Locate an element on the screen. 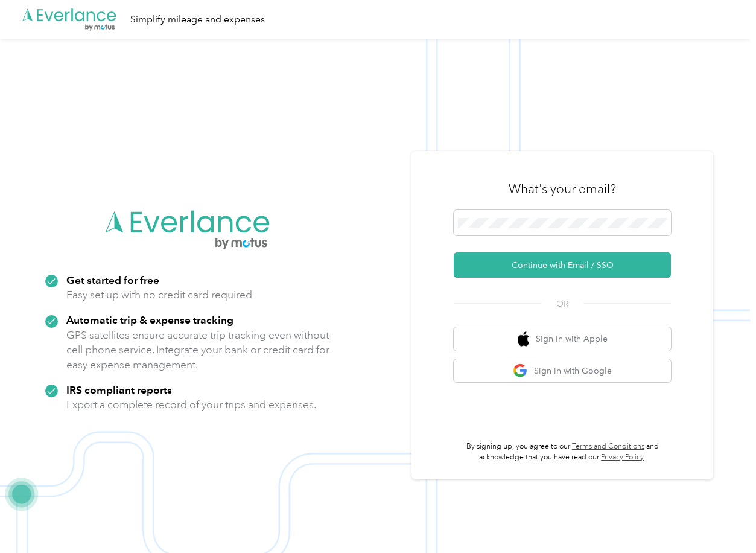 This screenshot has width=756, height=553. button: apple logoSign in with Apple is located at coordinates (562, 338).